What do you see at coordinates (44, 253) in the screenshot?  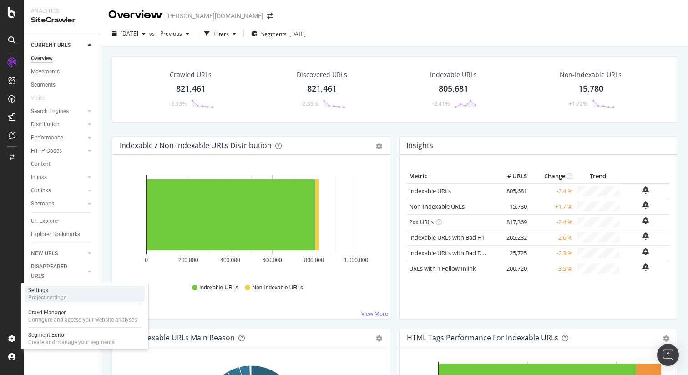 I see `div: NEW URLS` at bounding box center [44, 253].